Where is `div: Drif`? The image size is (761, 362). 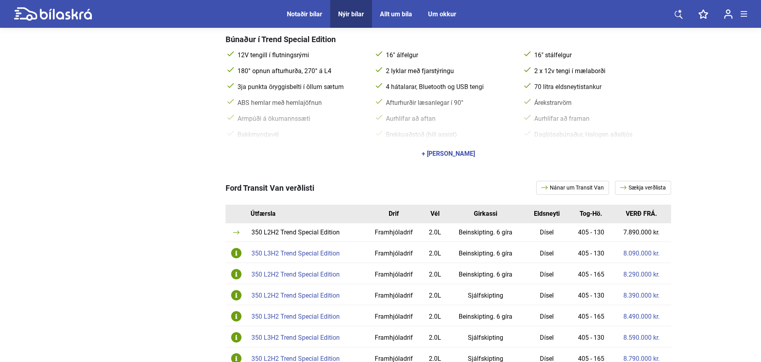
div: Drif is located at coordinates (393, 214).